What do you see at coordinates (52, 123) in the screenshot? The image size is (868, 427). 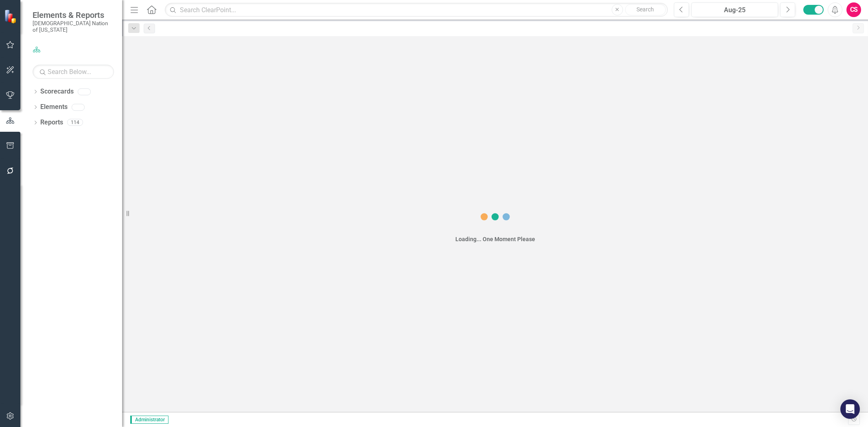 I see `a: Reports` at bounding box center [52, 123].